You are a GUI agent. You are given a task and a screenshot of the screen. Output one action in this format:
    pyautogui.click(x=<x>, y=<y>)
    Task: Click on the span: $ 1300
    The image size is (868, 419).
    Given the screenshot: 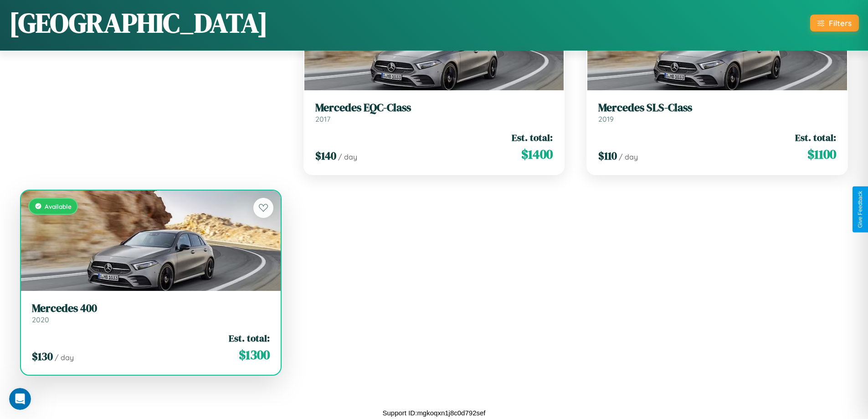 What is the action you would take?
    pyautogui.click(x=254, y=355)
    